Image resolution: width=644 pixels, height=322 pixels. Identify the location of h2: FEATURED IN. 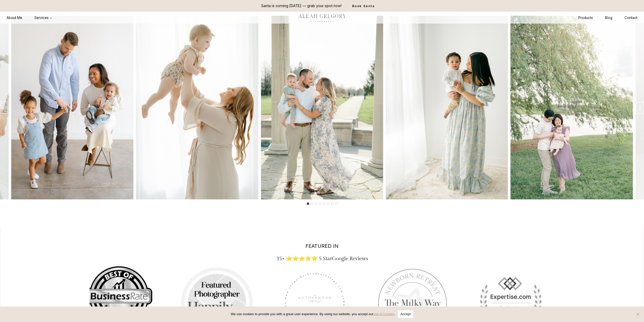
(322, 248).